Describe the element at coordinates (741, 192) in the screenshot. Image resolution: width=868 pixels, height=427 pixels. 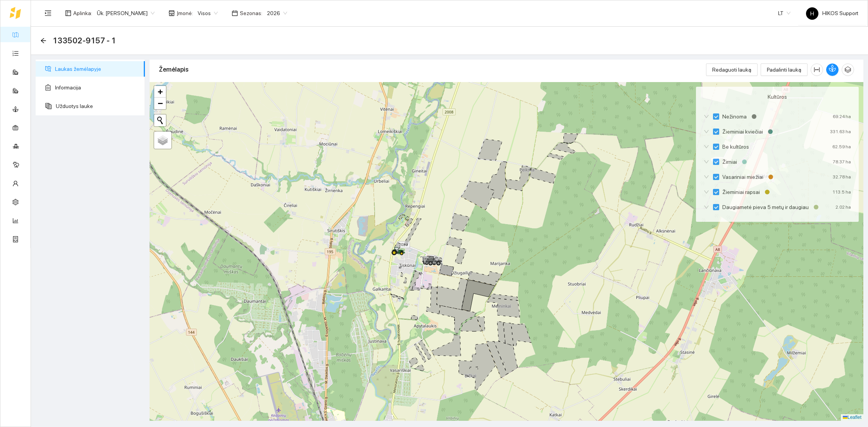
I see `span: Žieminiai rapsai` at that location.